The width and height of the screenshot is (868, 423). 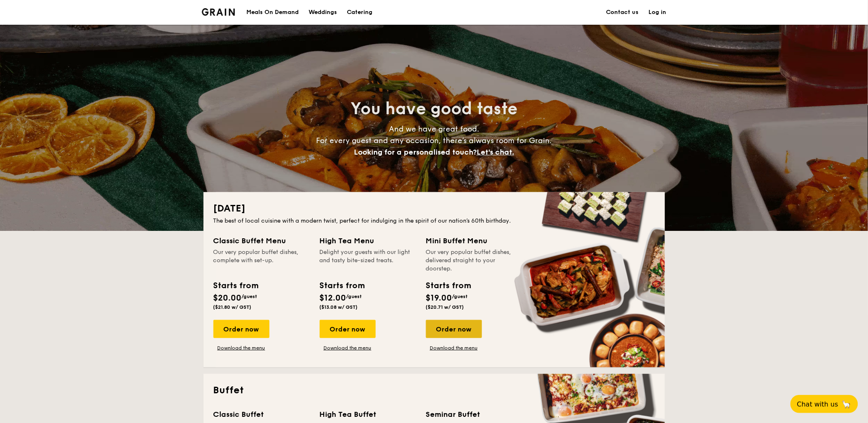 What do you see at coordinates (475, 415) in the screenshot?
I see `div: Seminar Buffet` at bounding box center [475, 415].